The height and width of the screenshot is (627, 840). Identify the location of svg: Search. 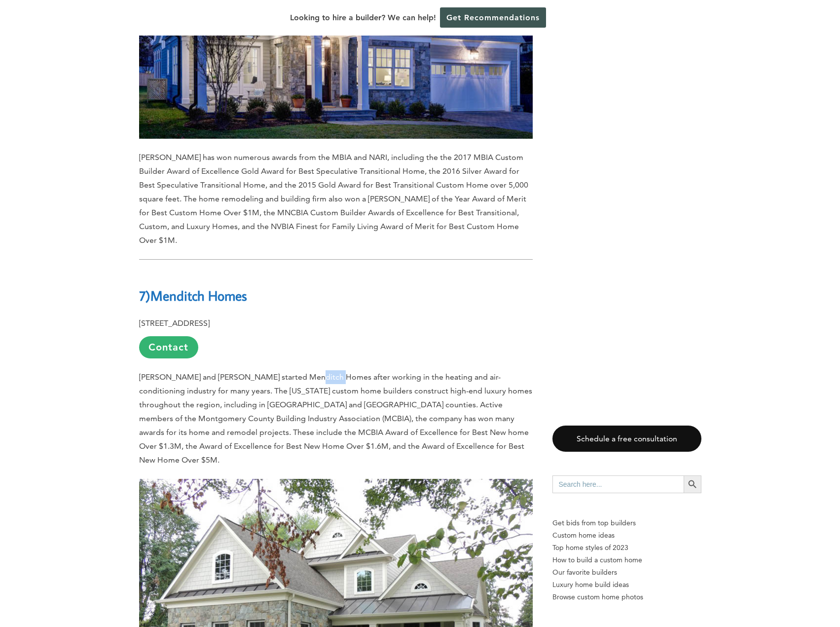
(693, 484).